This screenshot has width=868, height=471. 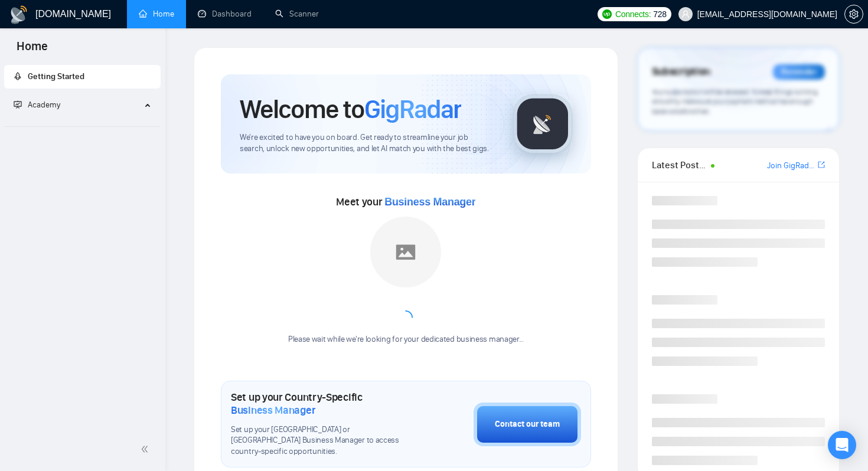 I want to click on span: We're excited to have you on board. Get ready to streamline your job search, unlock new opportuni..., so click(x=367, y=143).